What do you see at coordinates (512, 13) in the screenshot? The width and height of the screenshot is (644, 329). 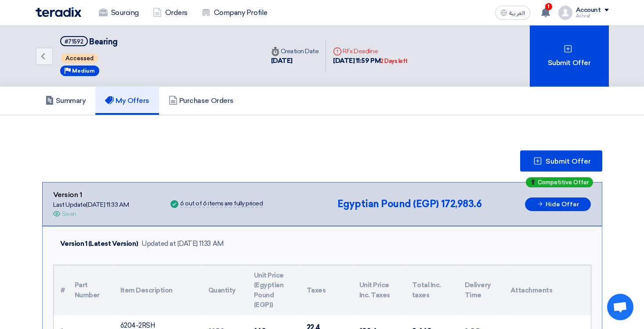 I see `button: العربية` at bounding box center [512, 13].